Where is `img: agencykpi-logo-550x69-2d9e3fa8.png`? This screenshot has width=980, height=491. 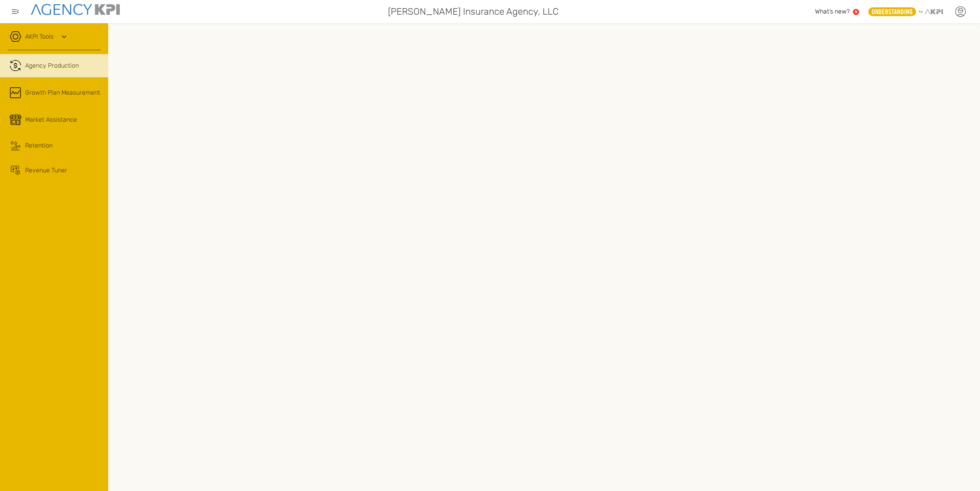 img: agencykpi-logo-550x69-2d9e3fa8.png is located at coordinates (75, 9).